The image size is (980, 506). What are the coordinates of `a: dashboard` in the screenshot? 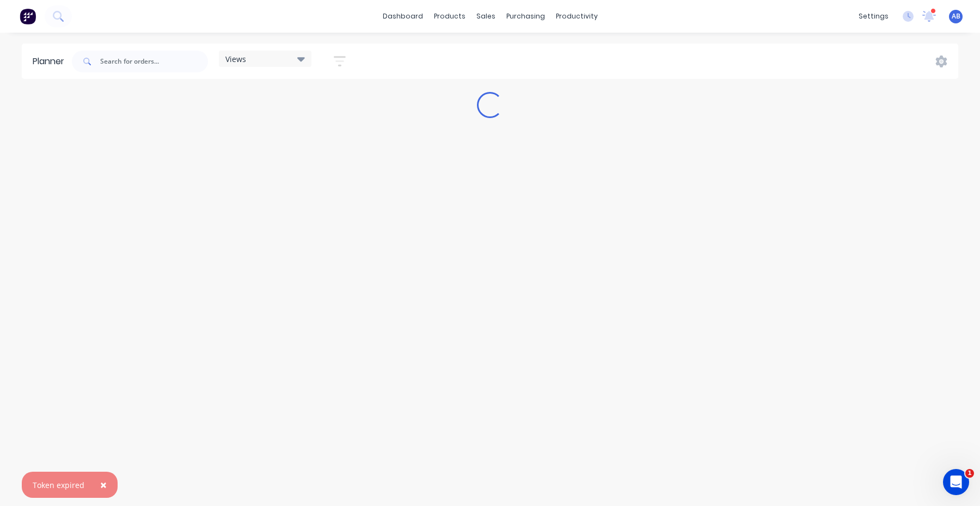 It's located at (403, 16).